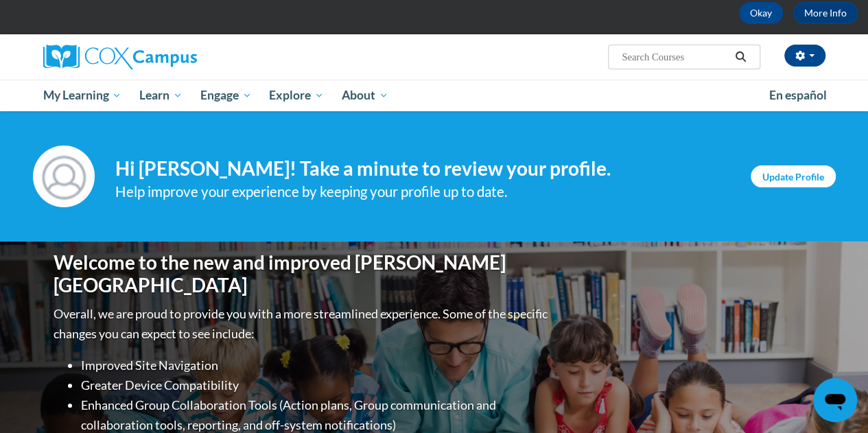 The width and height of the screenshot is (868, 433). I want to click on span: Learn, so click(160, 96).